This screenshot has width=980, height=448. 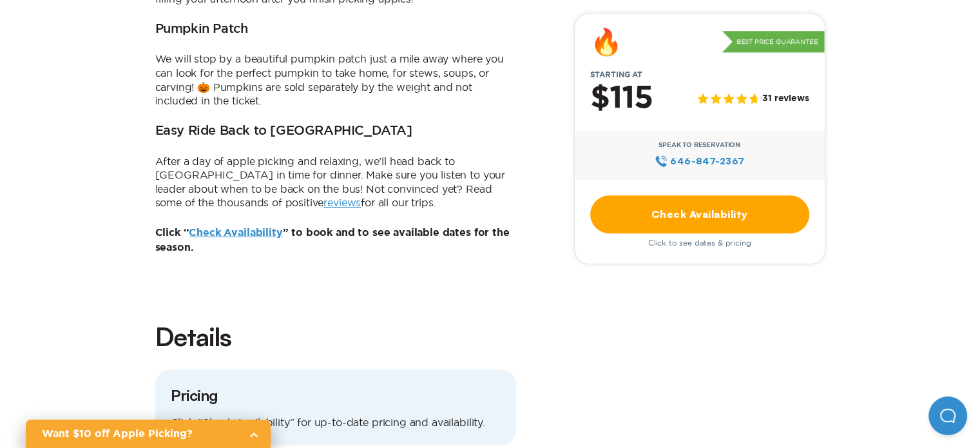 What do you see at coordinates (148, 434) in the screenshot?
I see `a: Want $10 off Apple Picking?` at bounding box center [148, 434].